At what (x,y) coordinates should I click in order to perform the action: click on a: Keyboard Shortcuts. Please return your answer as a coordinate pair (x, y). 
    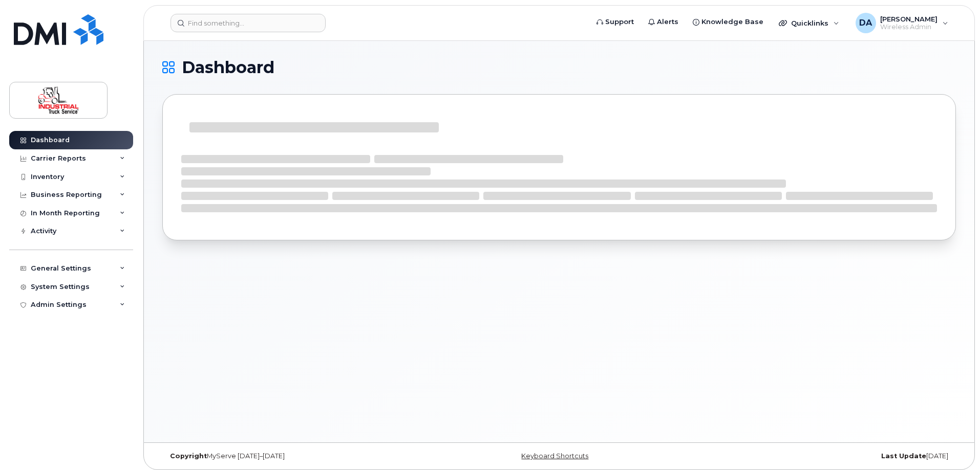
    Looking at the image, I should click on (554, 456).